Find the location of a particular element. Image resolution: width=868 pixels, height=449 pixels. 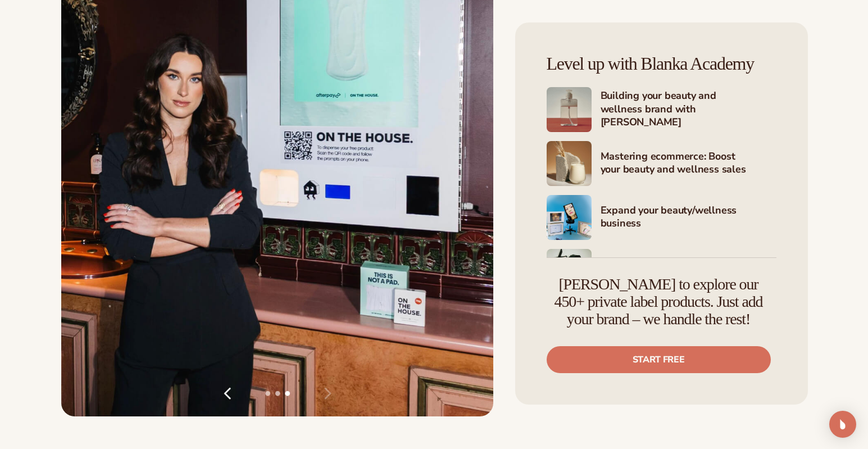

a: Shopify Image 6 Marketing your beauty and wellness brand 101 is located at coordinates (661, 271).